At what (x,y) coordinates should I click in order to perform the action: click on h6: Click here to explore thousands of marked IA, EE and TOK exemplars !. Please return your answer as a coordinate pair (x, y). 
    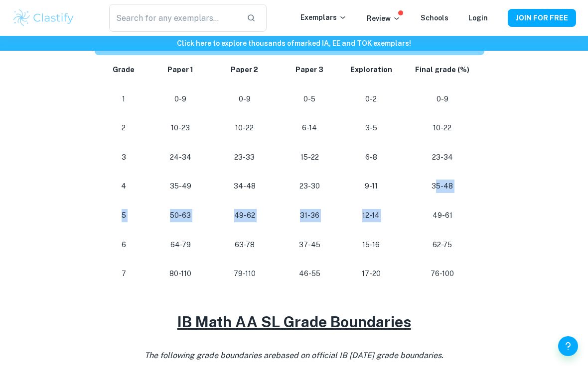
    Looking at the image, I should click on (294, 43).